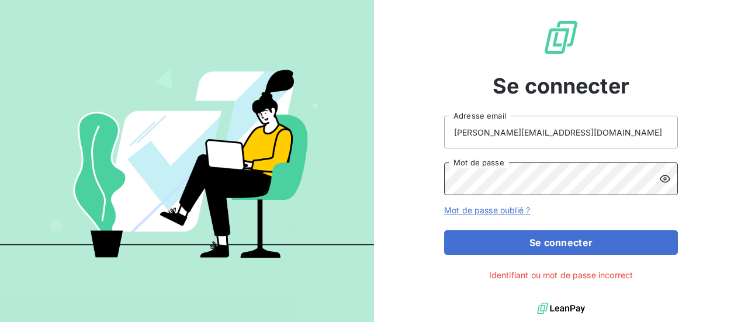  Describe the element at coordinates (561, 37) in the screenshot. I see `img: Logo LeanPay` at that location.